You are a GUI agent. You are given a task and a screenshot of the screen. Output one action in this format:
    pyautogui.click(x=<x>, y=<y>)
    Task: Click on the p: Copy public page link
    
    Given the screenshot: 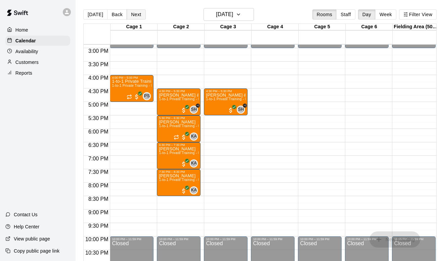 What is the action you would take?
    pyautogui.click(x=37, y=251)
    